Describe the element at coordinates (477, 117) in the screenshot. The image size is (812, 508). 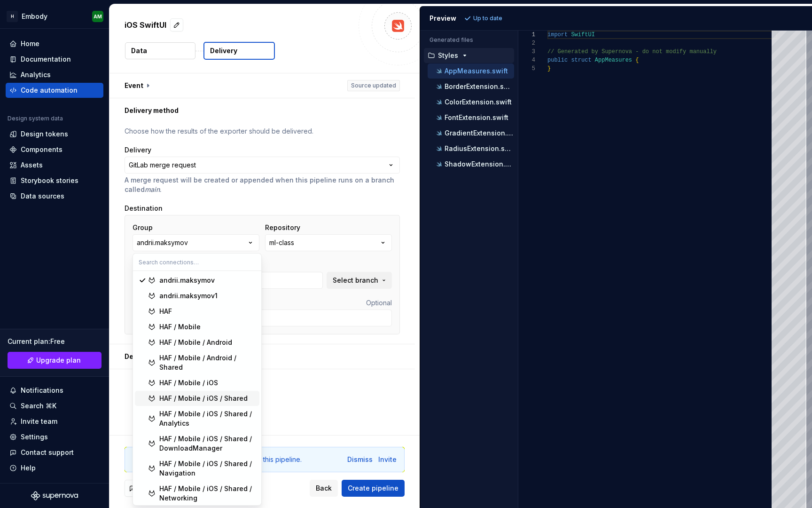
I see `p: FontExtension.swift` at that location.